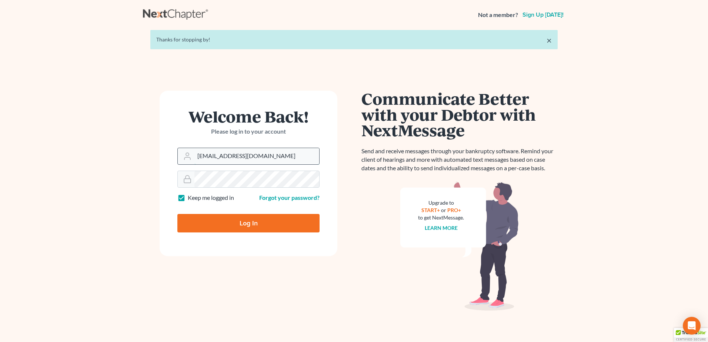 The image size is (708, 342). What do you see at coordinates (498, 15) in the screenshot?
I see `strong: Not a member?` at bounding box center [498, 15].